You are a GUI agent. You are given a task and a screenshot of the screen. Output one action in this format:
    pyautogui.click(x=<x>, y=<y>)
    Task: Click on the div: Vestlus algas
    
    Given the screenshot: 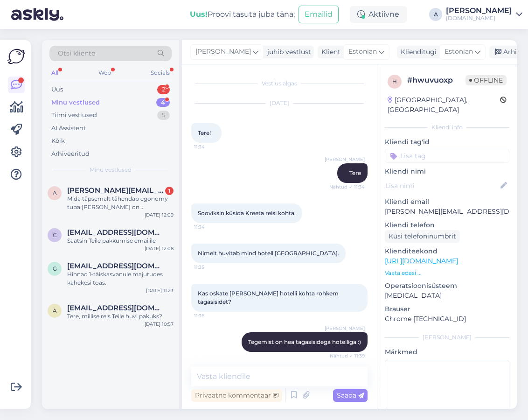 What is the action you would take?
    pyautogui.click(x=279, y=83)
    